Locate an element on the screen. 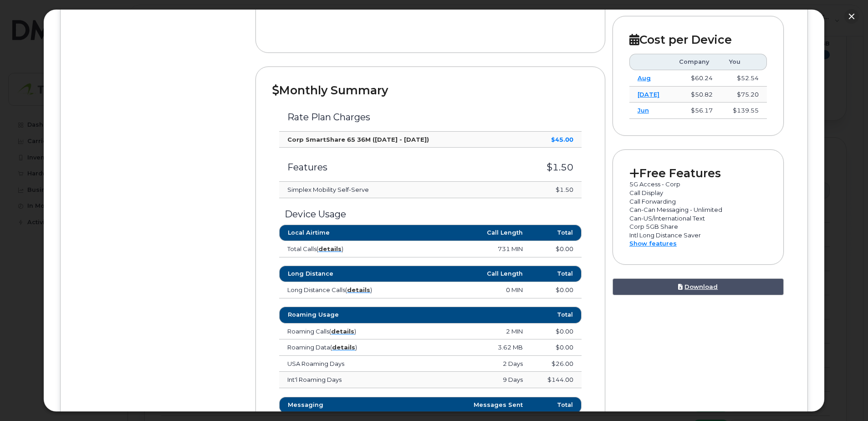 The width and height of the screenshot is (868, 421). th: Roaming Usage is located at coordinates (342, 315).